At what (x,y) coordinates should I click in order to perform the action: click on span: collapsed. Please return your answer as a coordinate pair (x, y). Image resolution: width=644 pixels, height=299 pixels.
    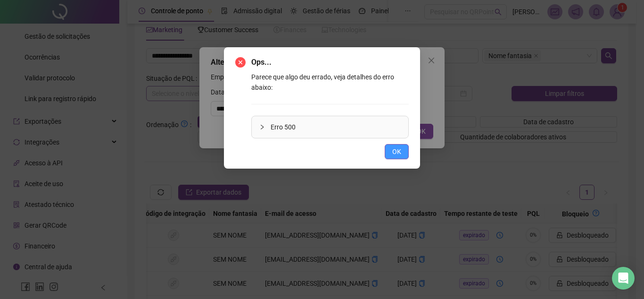
    Looking at the image, I should click on (262, 127).